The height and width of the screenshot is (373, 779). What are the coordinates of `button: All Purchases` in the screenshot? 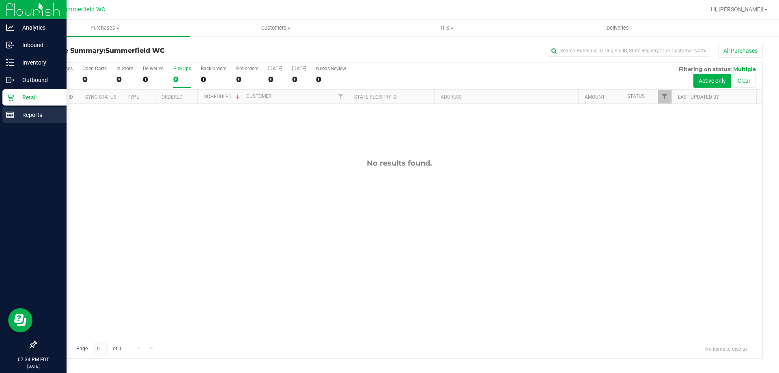 It's located at (740, 51).